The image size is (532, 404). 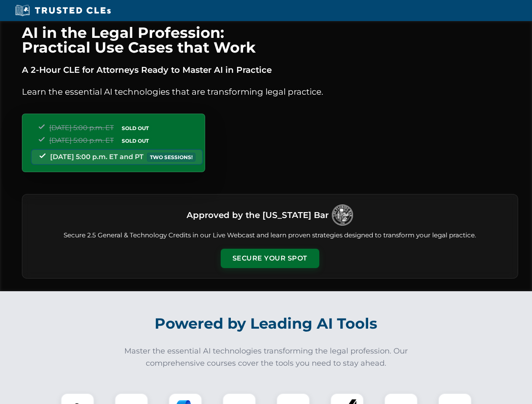 I want to click on img: Trusted CLEs, so click(x=63, y=11).